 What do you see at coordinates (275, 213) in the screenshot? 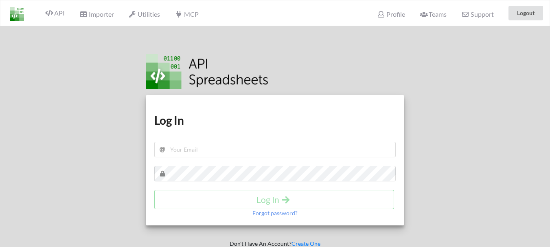
I see `p: Forgot password?` at bounding box center [275, 213].